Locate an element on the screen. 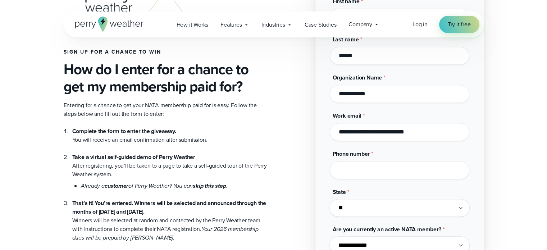 The height and width of the screenshot is (250, 547). span: Company is located at coordinates (360, 24).